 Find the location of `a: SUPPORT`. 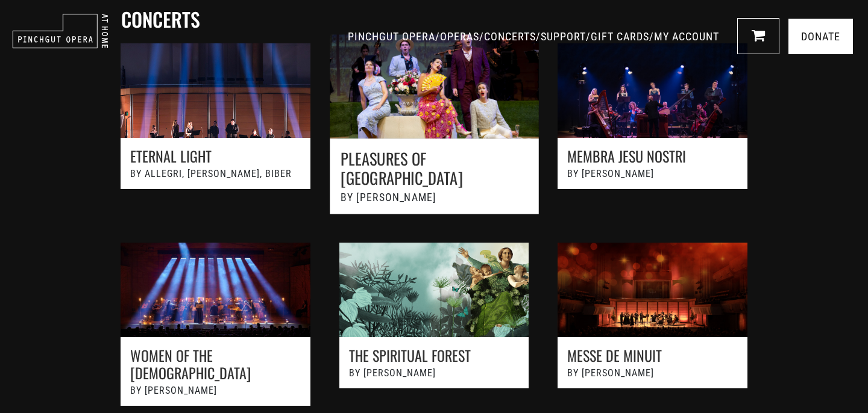

a: SUPPORT is located at coordinates (563, 36).